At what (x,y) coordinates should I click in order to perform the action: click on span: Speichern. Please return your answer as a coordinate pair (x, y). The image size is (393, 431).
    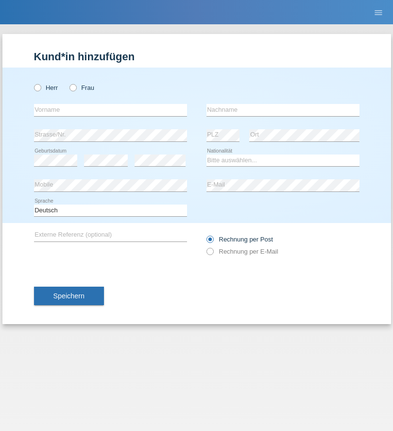
    Looking at the image, I should click on (69, 296).